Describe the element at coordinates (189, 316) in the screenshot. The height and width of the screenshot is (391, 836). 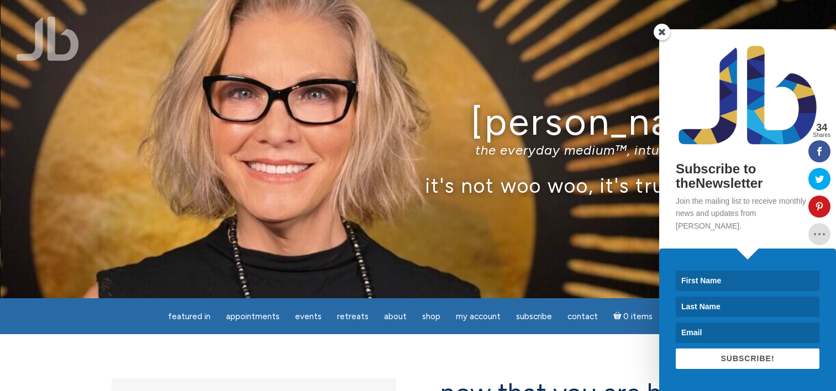
I see `span: featured in` at that location.